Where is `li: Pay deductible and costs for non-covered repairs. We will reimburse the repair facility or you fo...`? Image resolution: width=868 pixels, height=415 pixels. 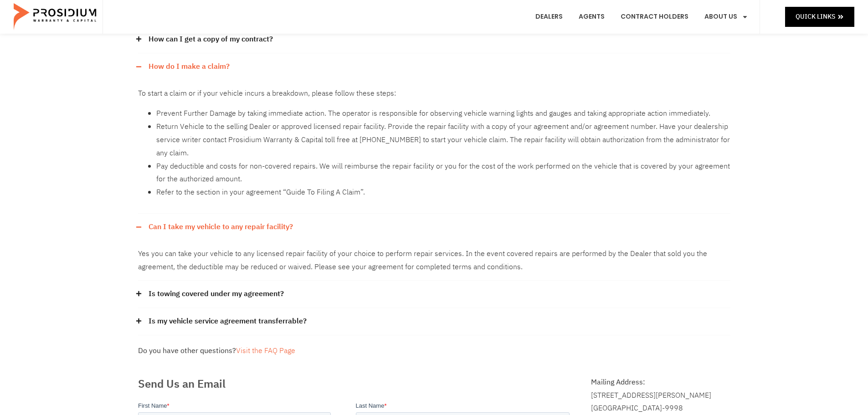
li: Pay deductible and costs for non-covered repairs. We will reimburse the repair facility or you fo... is located at coordinates (443, 173).